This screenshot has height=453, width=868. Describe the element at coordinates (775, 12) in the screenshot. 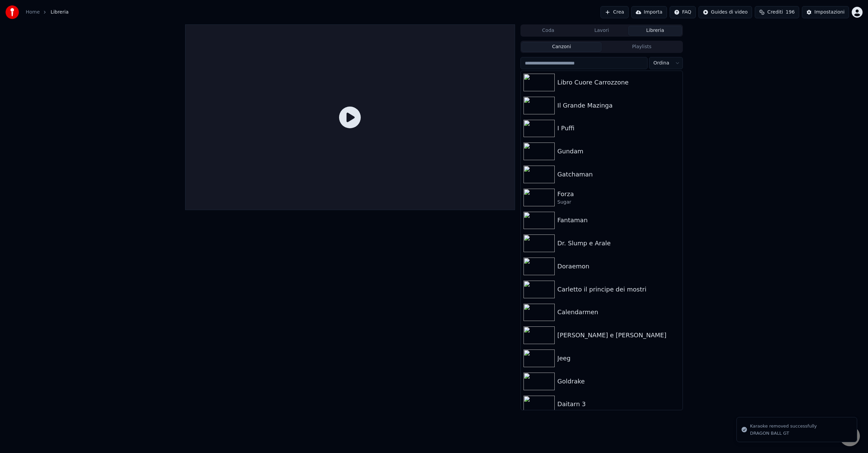

I see `span: Crediti` at that location.